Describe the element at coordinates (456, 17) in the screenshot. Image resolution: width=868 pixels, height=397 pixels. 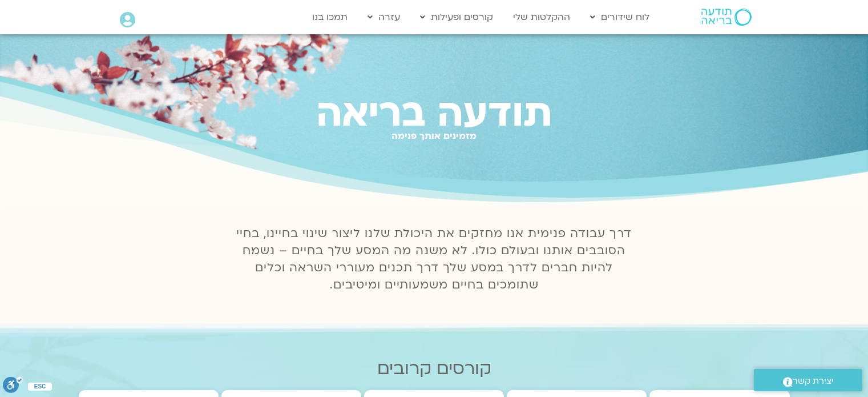
I see `a: קורסים ופעילות` at that location.